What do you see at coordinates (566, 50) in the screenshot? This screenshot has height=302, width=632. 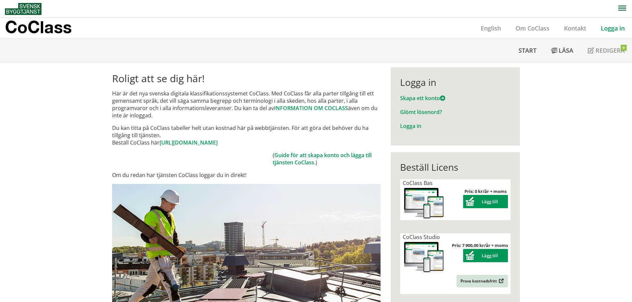 I see `span: Läsa` at bounding box center [566, 50].